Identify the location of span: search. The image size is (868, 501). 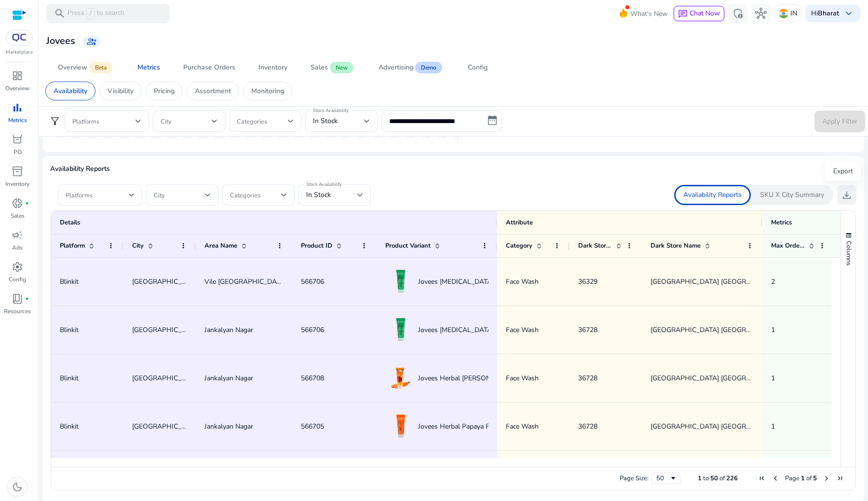
(60, 14).